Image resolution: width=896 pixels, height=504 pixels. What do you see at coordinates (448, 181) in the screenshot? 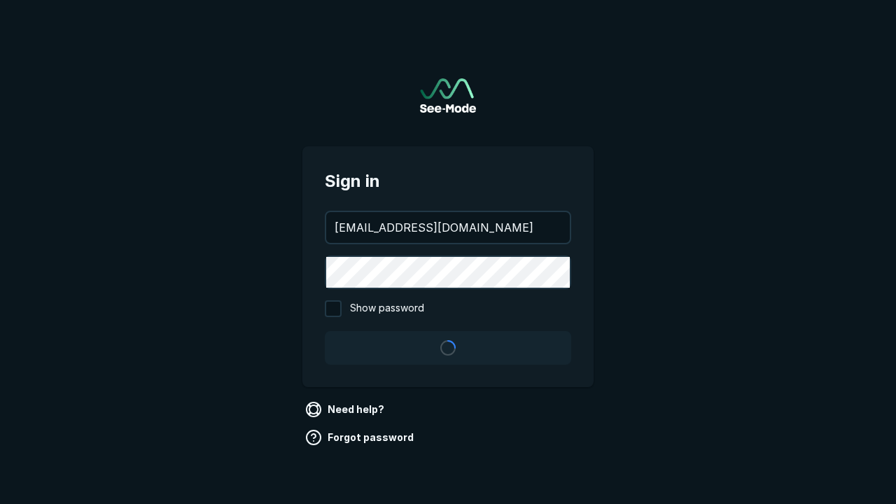
I see `span: Sign in` at bounding box center [448, 181].